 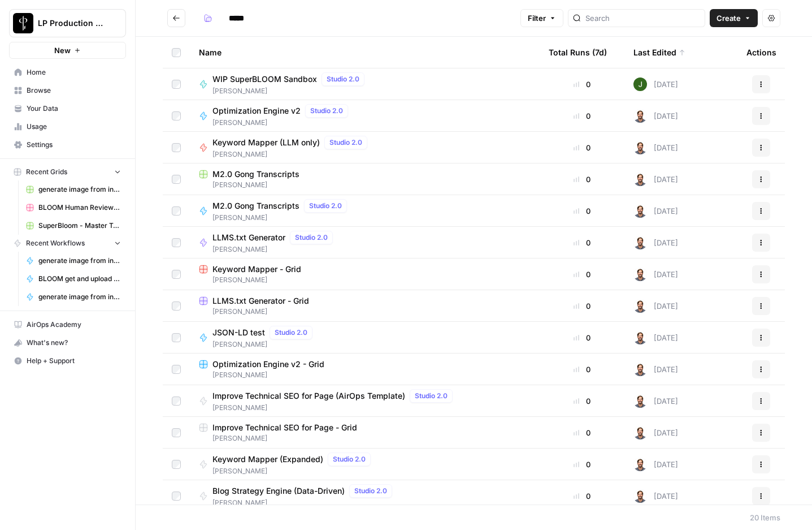 What do you see at coordinates (67, 108) in the screenshot?
I see `a: Your Data` at bounding box center [67, 108].